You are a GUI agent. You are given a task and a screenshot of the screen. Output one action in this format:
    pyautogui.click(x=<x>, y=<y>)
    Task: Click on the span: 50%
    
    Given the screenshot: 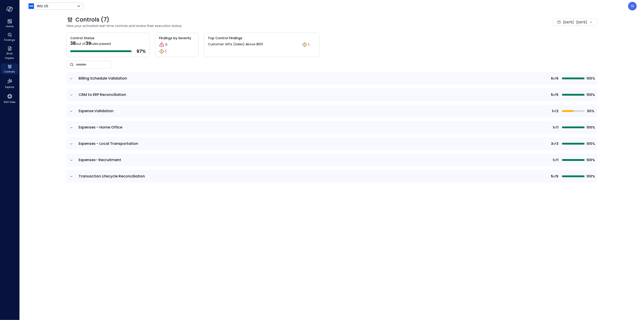 What is the action you would take?
    pyautogui.click(x=590, y=111)
    